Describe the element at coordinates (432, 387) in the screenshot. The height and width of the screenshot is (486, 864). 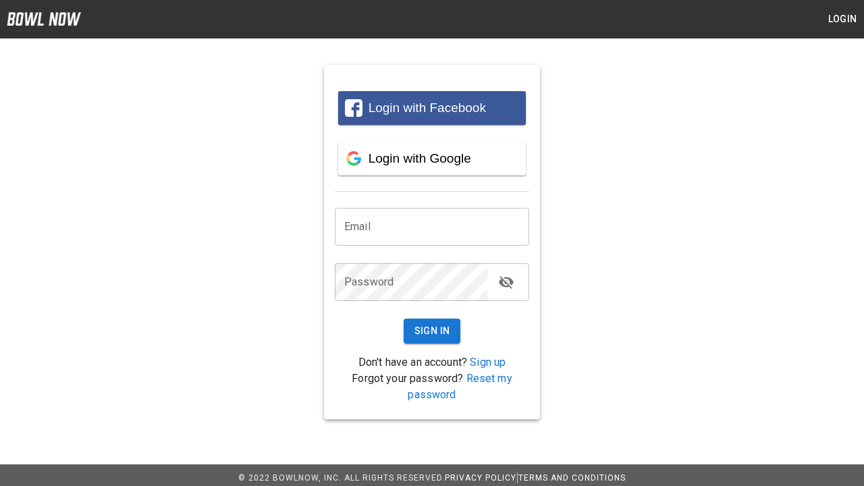
I see `p: Forgot your password?` at that location.